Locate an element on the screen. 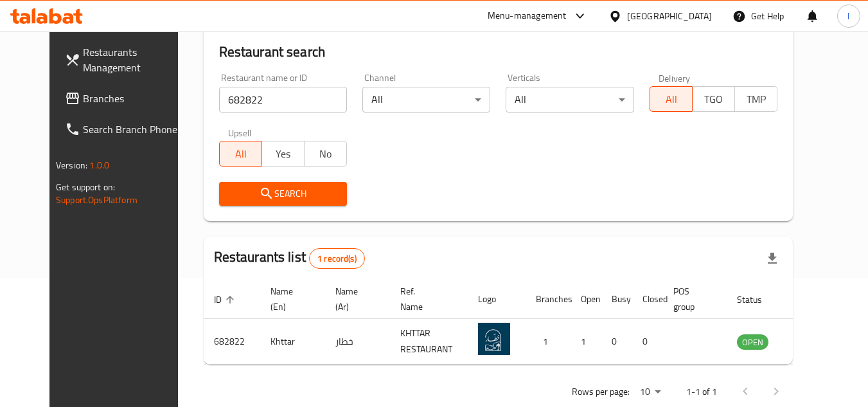  td: 682822 is located at coordinates (232, 341).